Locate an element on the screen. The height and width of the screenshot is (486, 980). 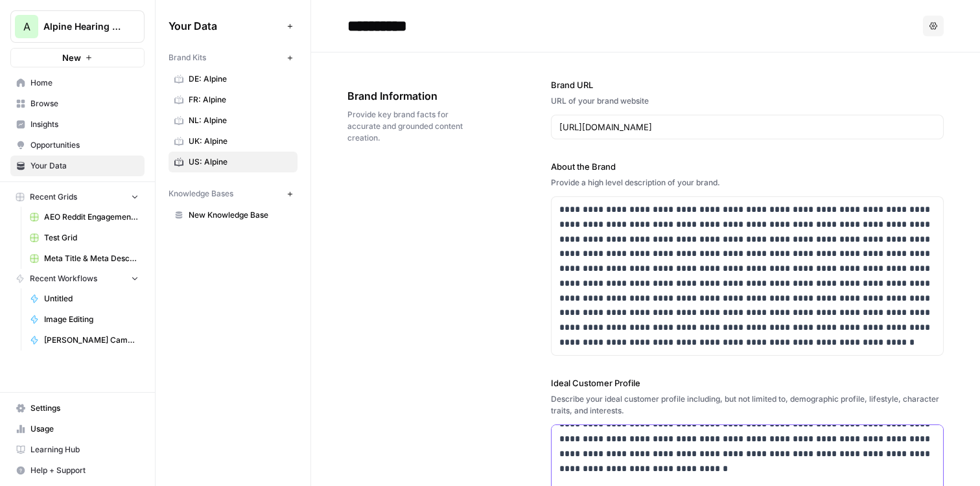
a: Learning Hub is located at coordinates (77, 450).